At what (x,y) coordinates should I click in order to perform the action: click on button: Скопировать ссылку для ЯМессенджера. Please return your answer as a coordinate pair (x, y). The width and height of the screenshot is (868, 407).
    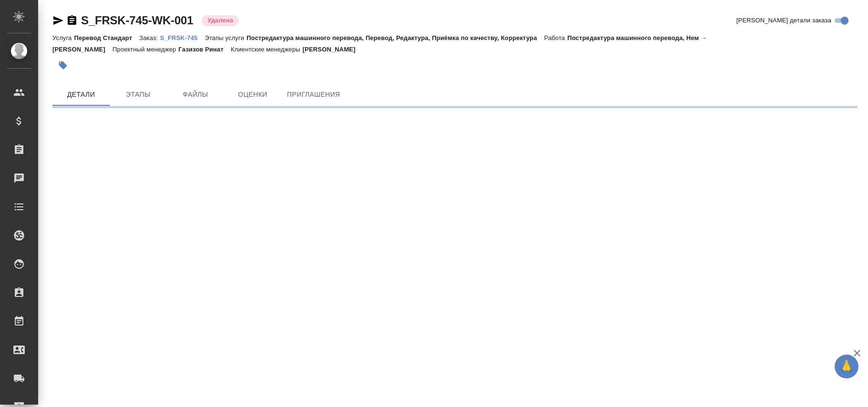
    Looking at the image, I should click on (58, 21).